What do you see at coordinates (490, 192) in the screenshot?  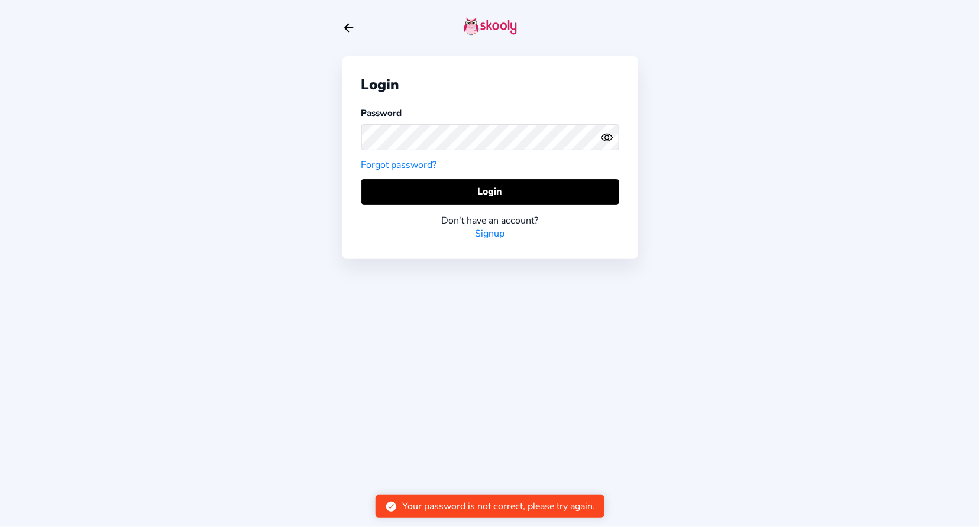 I see `button: Login` at bounding box center [490, 192].